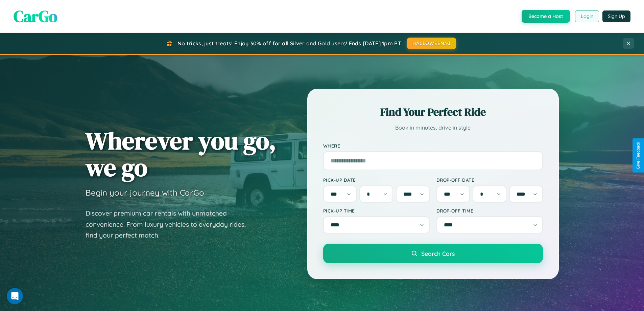 This screenshot has height=311, width=644. Describe the element at coordinates (639, 155) in the screenshot. I see `div: Give Feedback` at that location.